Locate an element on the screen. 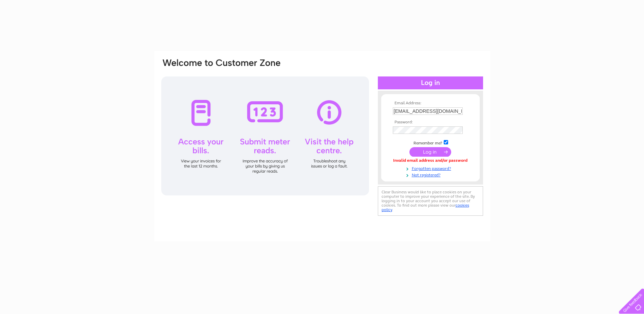  th: Password: is located at coordinates (431, 122).